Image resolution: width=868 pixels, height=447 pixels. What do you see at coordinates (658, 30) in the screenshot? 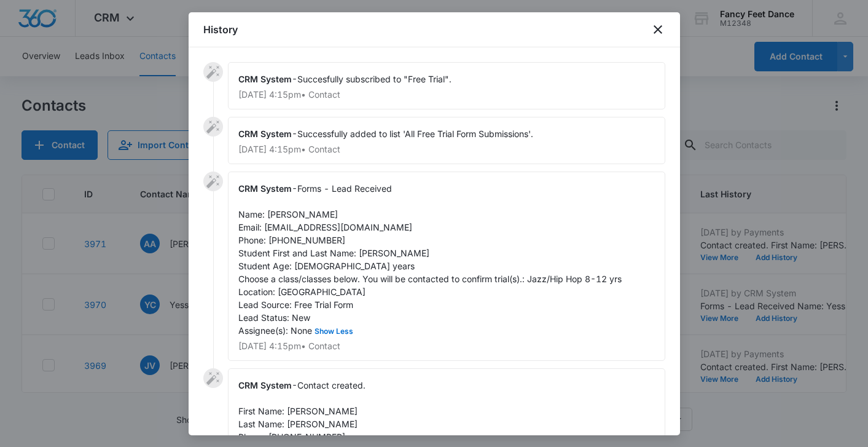
I see `button: close` at bounding box center [658, 30].